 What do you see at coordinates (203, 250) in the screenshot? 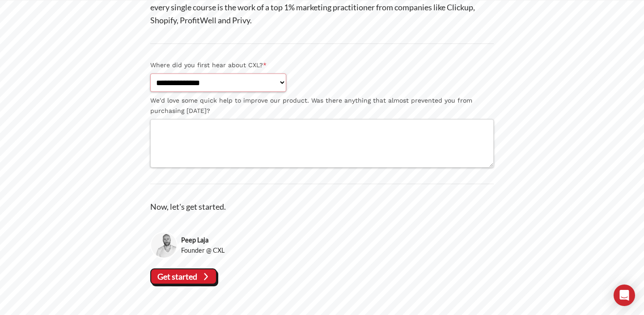
I see `span: Founder @ CXL` at bounding box center [203, 250].